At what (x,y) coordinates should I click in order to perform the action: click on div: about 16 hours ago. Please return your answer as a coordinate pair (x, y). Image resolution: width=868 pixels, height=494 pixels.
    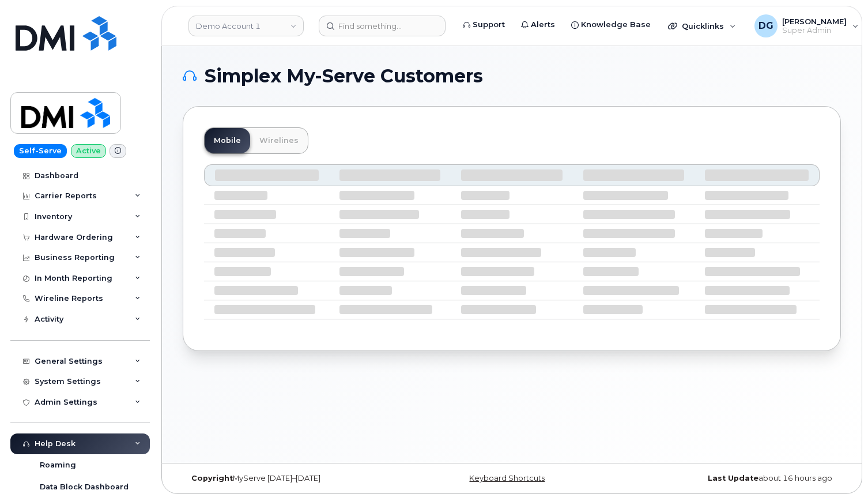
    Looking at the image, I should click on (731, 478).